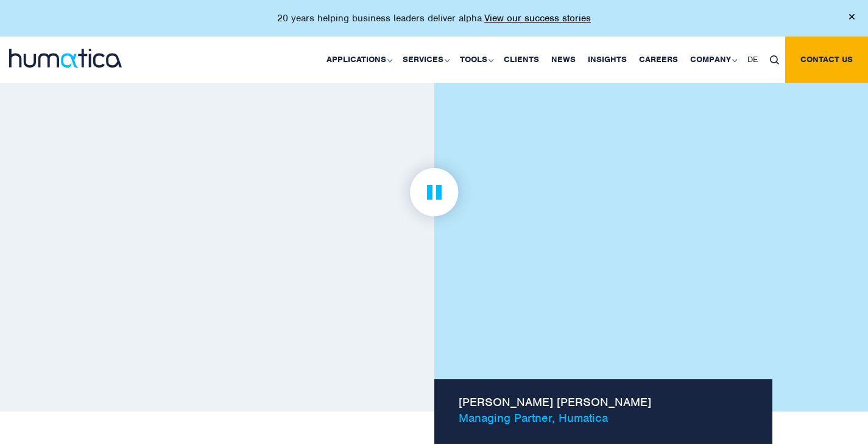 Image resolution: width=868 pixels, height=445 pixels. What do you see at coordinates (752, 60) in the screenshot?
I see `a: DE` at bounding box center [752, 60].